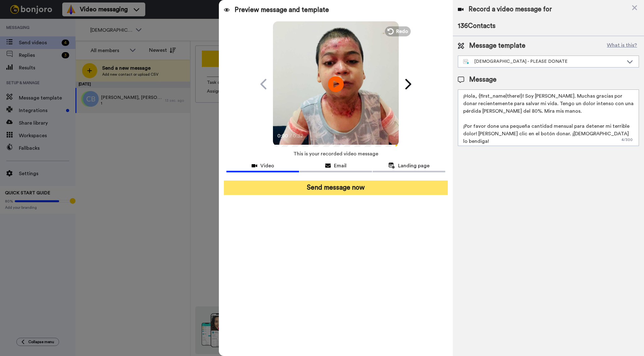  Describe the element at coordinates (497, 46) in the screenshot. I see `span: Message template` at that location.